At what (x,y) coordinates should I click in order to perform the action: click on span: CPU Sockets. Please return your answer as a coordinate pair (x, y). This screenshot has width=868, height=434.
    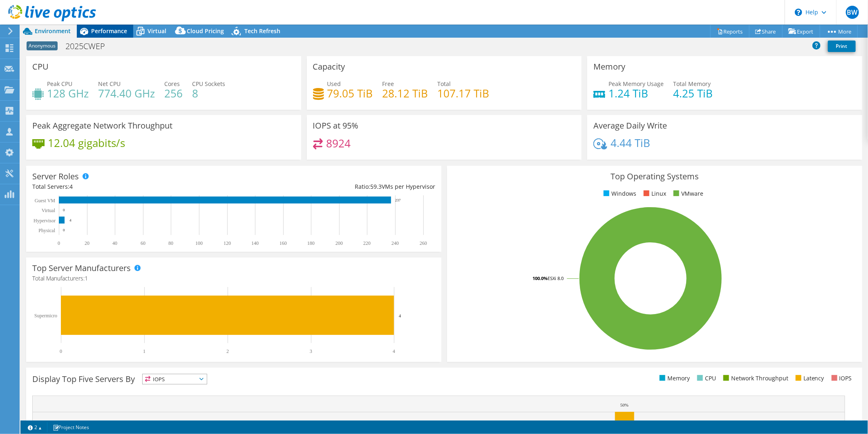
    Looking at the image, I should click on (209, 83).